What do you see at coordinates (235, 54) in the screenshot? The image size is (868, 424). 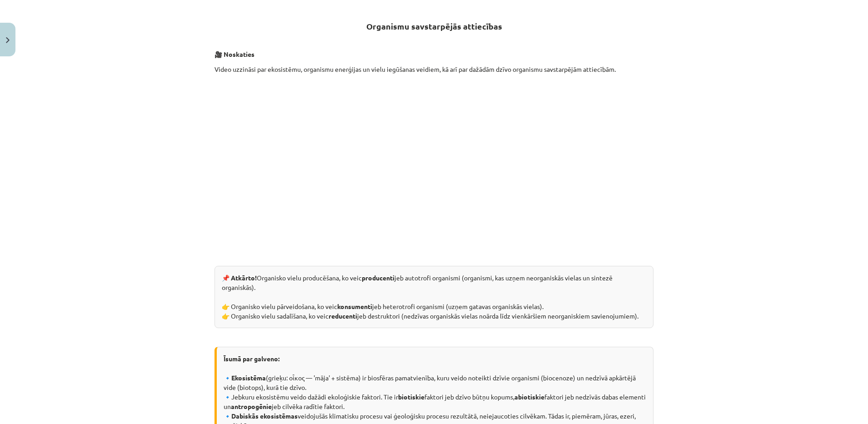 I see `strong: 🎥 Noskaties` at bounding box center [235, 54].